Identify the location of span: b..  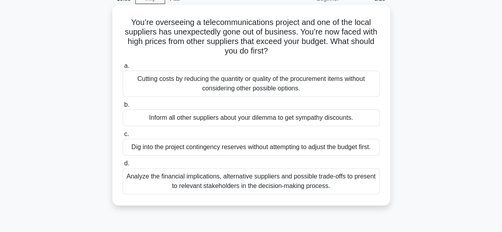
(127, 104).